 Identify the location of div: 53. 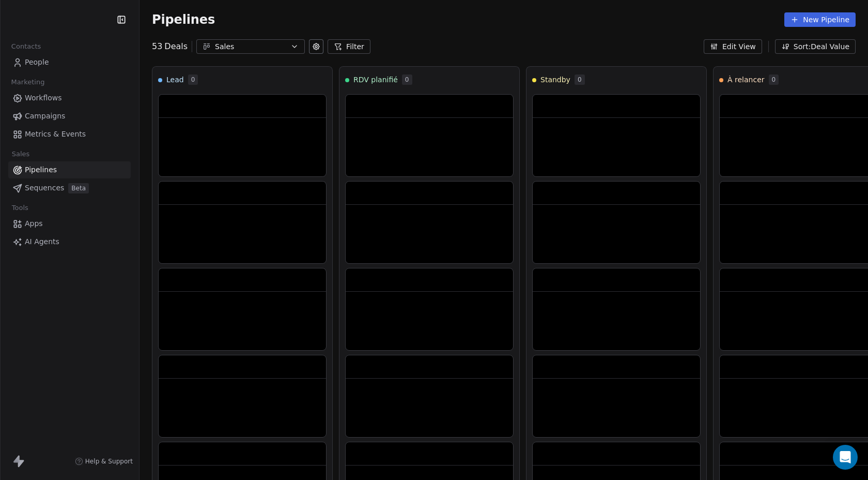
(170, 47).